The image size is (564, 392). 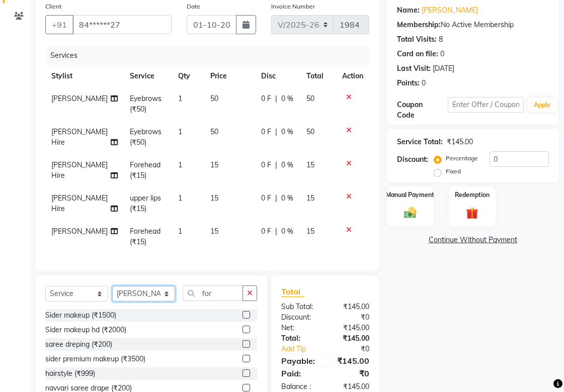 What do you see at coordinates (441, 40) in the screenshot?
I see `div: 8` at bounding box center [441, 40].